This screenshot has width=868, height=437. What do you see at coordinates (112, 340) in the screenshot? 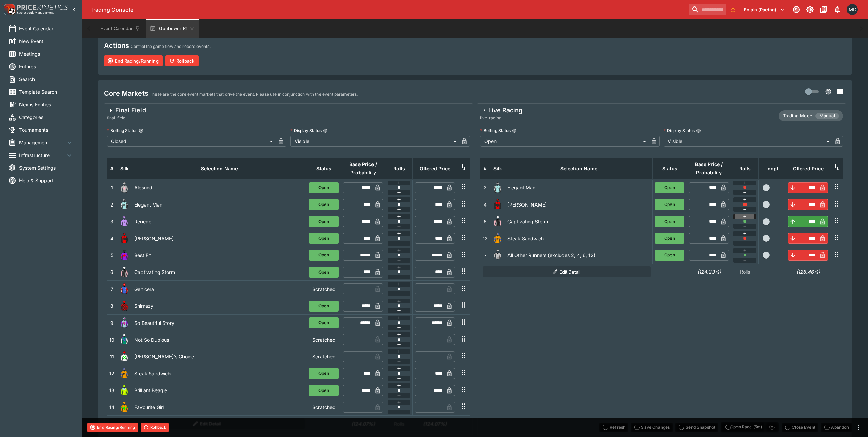
I see `td: 10` at bounding box center [112, 340].